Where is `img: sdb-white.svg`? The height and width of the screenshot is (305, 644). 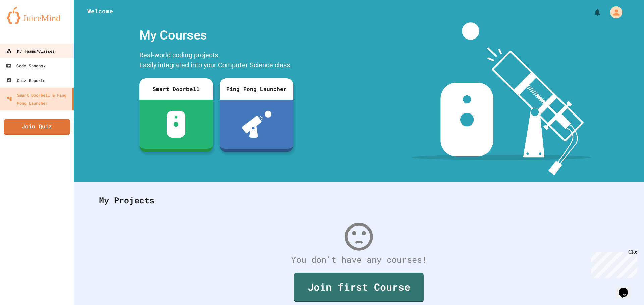 img: sdb-white.svg is located at coordinates (176, 124).